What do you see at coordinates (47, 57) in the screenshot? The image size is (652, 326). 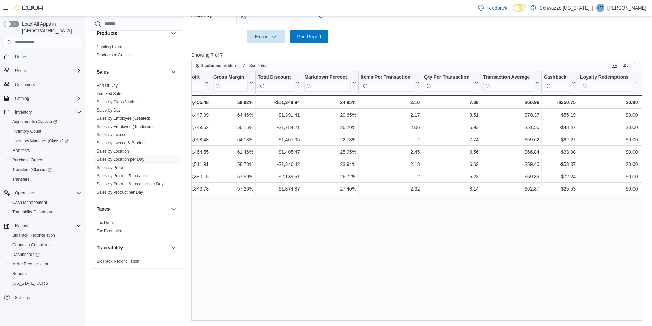 I see `span: Home` at bounding box center [47, 57].